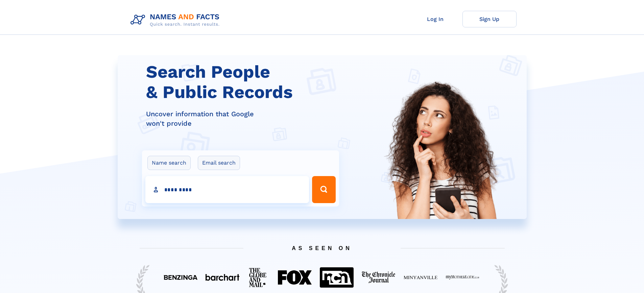  What do you see at coordinates (378, 277) in the screenshot?
I see `img: Featured on The Chronicle Journal` at bounding box center [378, 277].